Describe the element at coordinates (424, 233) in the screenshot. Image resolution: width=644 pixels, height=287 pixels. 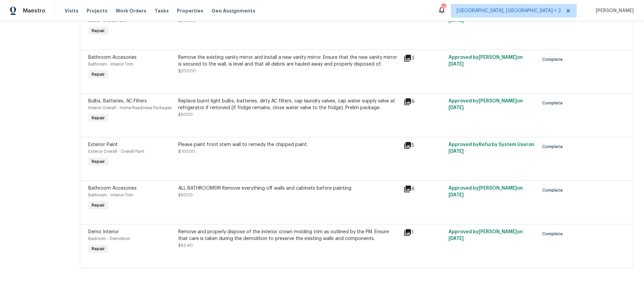
I see `div: 1` at that location.